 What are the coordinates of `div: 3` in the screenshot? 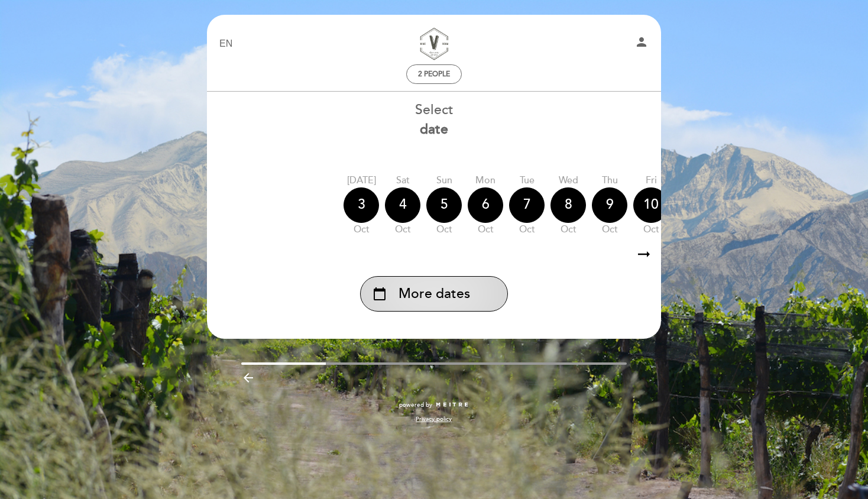 It's located at (361, 205).